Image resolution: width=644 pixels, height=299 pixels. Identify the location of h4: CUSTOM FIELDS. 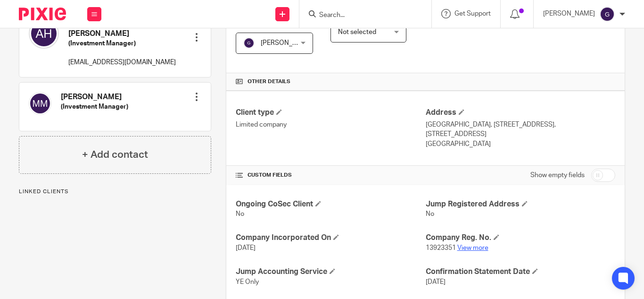
(331, 175).